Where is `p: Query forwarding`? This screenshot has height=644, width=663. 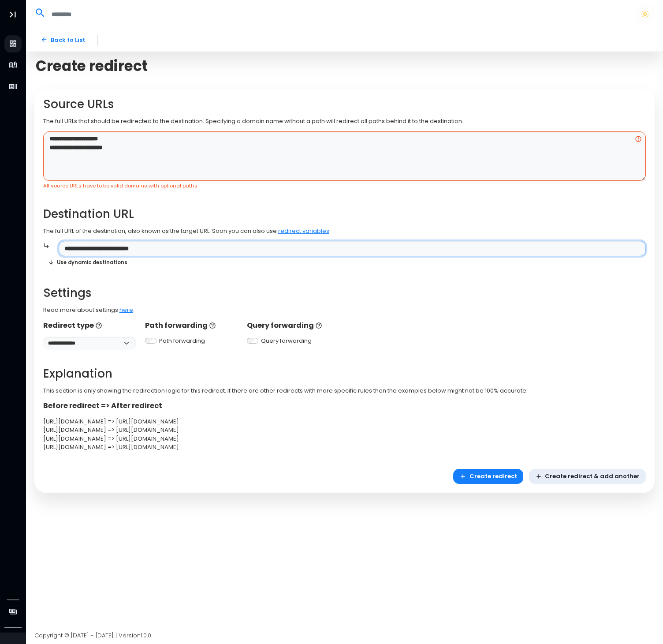 p: Query forwarding is located at coordinates (294, 326).